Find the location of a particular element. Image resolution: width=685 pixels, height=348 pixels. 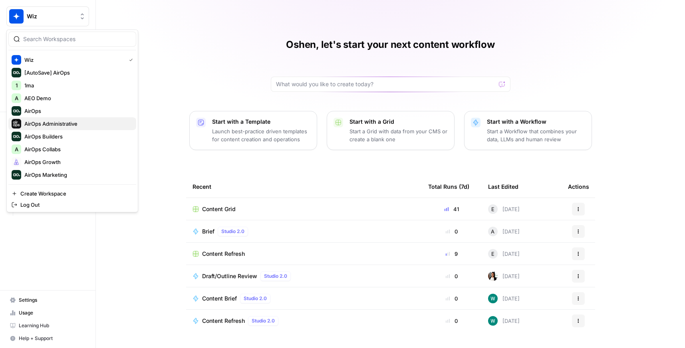

span: 1ma is located at coordinates (77, 85).